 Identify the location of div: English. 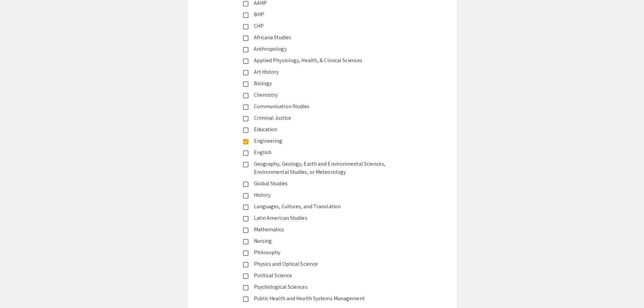
(319, 152).